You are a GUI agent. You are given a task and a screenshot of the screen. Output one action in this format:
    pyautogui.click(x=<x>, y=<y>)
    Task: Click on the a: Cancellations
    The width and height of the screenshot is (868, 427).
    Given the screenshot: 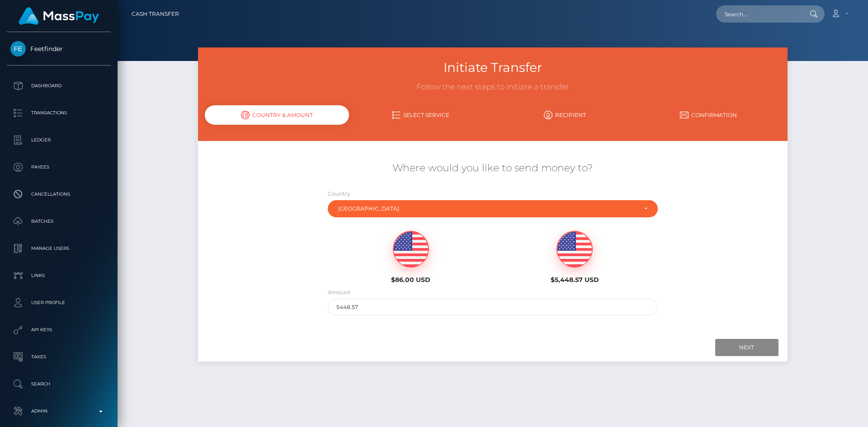 What is the action you would take?
    pyautogui.click(x=59, y=194)
    